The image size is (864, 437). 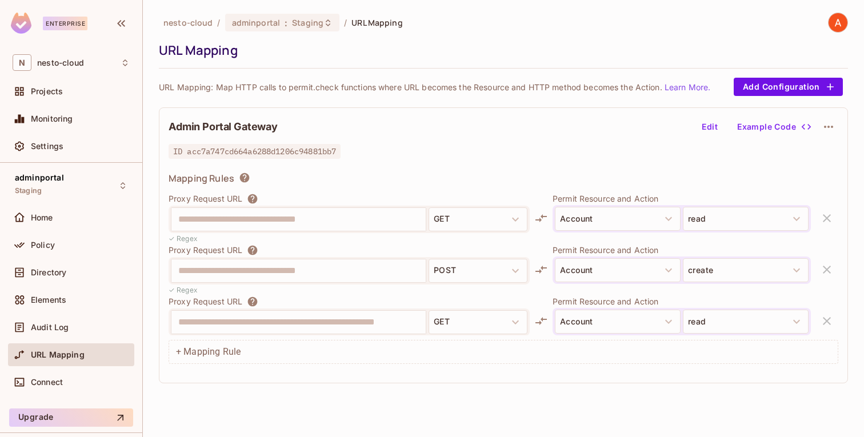 I want to click on span: ID acc7a747cd664a6288d1206c94881bb7, so click(x=254, y=151).